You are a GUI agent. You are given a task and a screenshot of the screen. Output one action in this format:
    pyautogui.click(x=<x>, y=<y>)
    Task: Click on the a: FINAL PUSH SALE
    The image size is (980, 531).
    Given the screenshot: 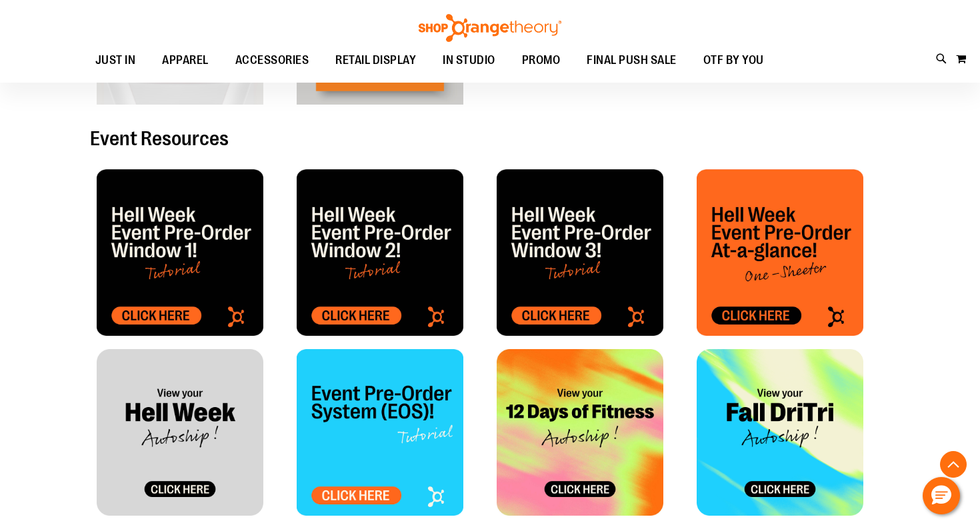 What is the action you would take?
    pyautogui.click(x=631, y=61)
    